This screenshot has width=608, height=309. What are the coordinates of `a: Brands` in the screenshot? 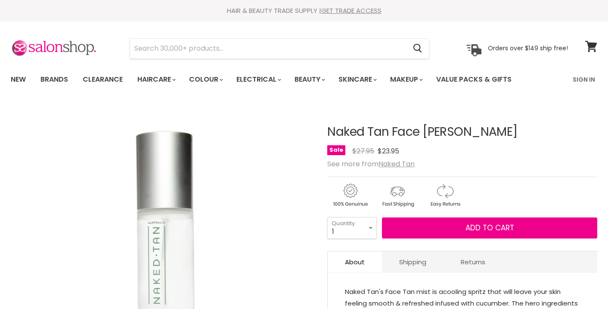 It's located at (54, 80).